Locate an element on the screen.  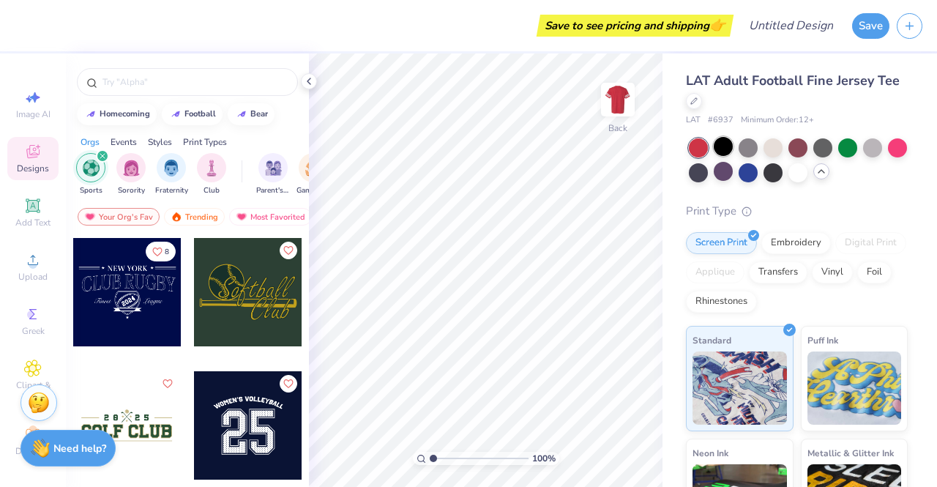
span: 100 % is located at coordinates (544, 458).